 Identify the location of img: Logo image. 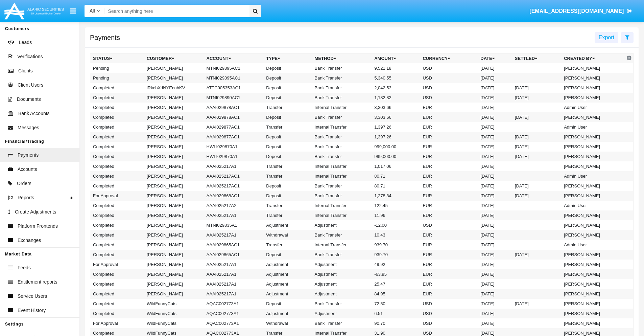
(34, 11).